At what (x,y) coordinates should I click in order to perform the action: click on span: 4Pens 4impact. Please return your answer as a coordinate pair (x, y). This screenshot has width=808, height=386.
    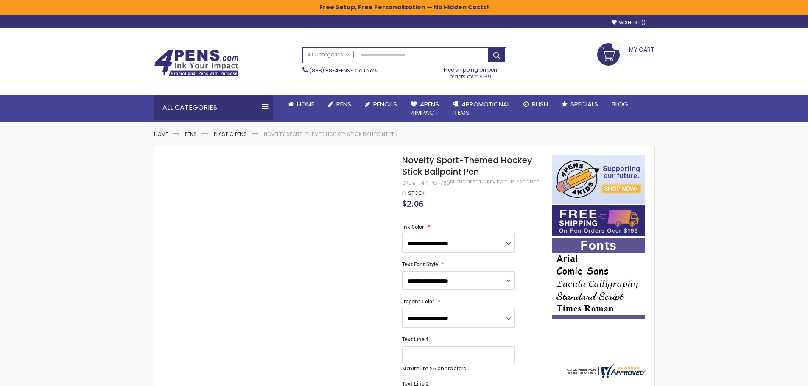
    Looking at the image, I should click on (424, 108).